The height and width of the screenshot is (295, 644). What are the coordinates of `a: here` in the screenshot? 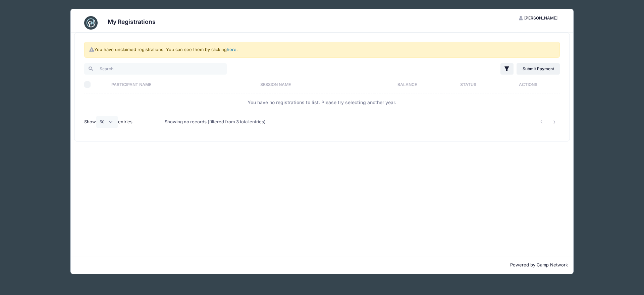 It's located at (231, 49).